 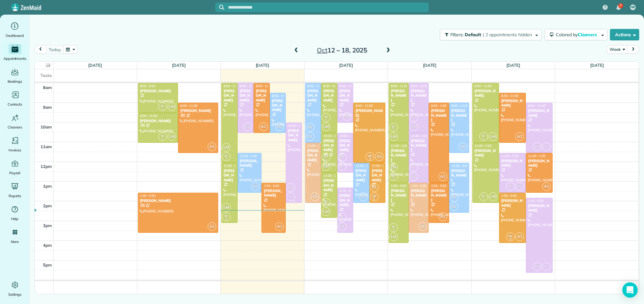 What do you see at coordinates (14, 122) in the screenshot?
I see `a: Cleaners` at bounding box center [14, 122].